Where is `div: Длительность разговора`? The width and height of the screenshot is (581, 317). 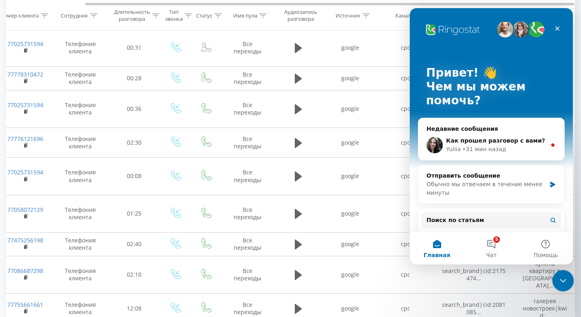
div: Длительность разговора is located at coordinates (132, 15).